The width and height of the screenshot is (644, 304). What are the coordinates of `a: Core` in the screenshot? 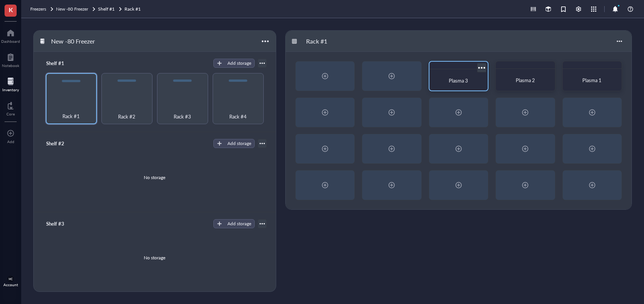 It's located at (10, 108).